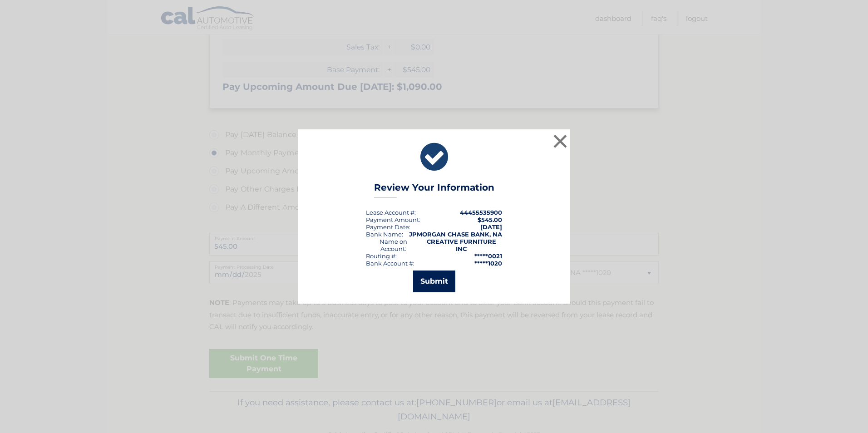 This screenshot has width=868, height=433. I want to click on div: Name on Account:, so click(393, 245).